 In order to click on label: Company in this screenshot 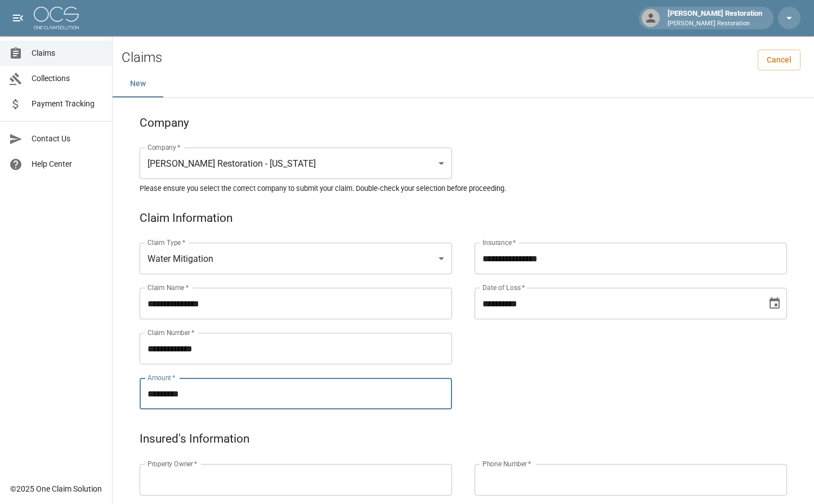, I will do `click(164, 147)`.